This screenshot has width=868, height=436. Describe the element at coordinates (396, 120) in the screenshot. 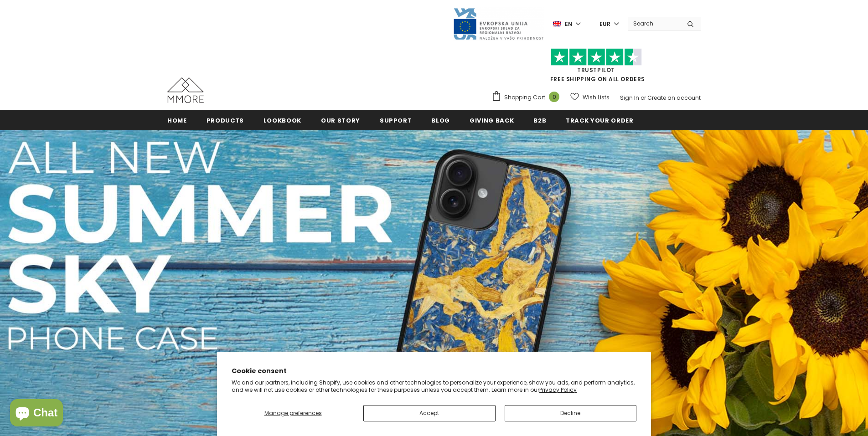

I see `a: support` at that location.